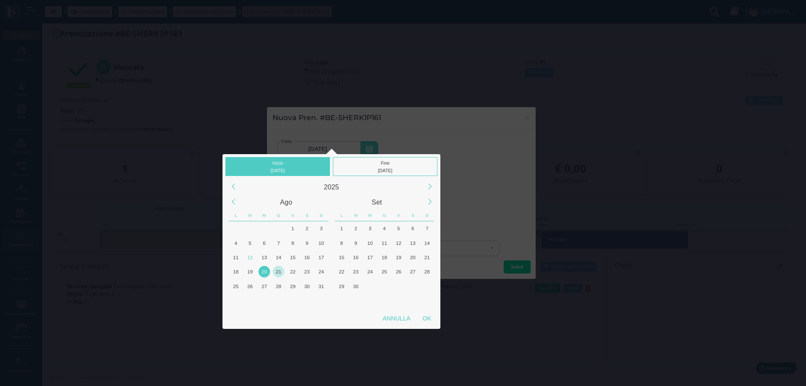 The height and width of the screenshot is (386, 806). I want to click on div: Mercoledì, Settembre 17, so click(370, 257).